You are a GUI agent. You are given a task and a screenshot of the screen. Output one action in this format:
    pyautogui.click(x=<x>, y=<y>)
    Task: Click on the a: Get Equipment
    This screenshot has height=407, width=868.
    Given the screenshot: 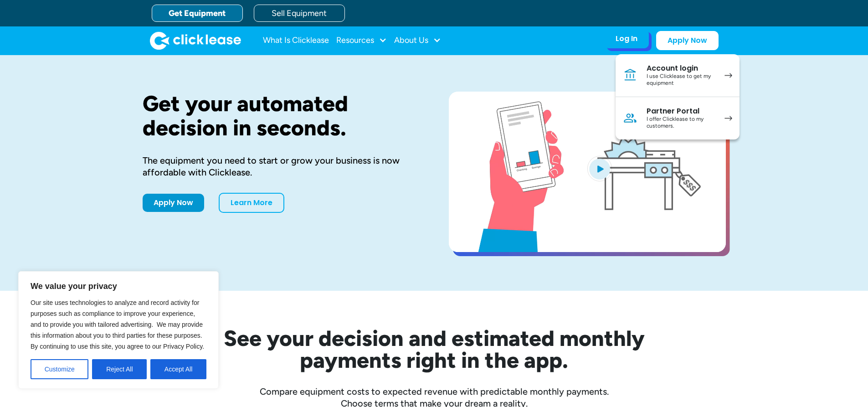 What is the action you would take?
    pyautogui.click(x=197, y=13)
    